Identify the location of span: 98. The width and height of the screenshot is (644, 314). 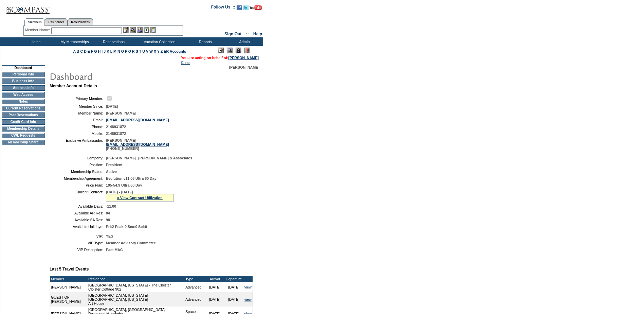
(108, 220).